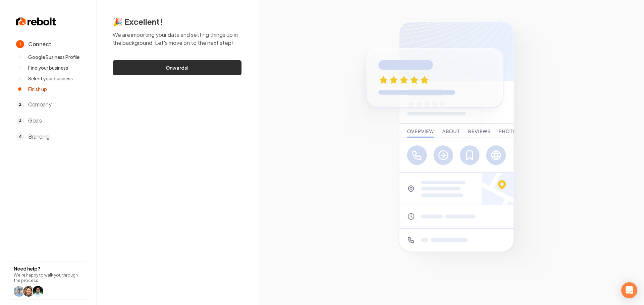  Describe the element at coordinates (35, 121) in the screenshot. I see `span: Goals` at that location.